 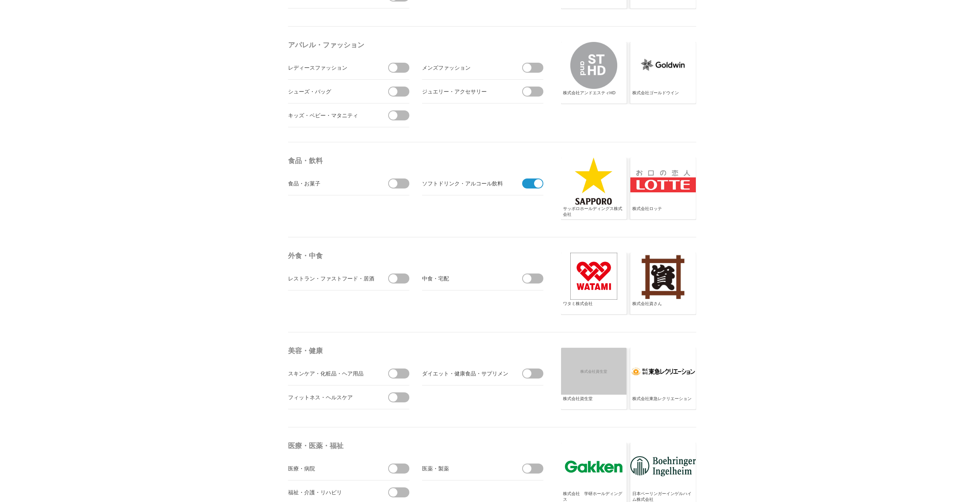 What do you see at coordinates (417, 161) in the screenshot?
I see `h4: 食品・飲料` at bounding box center [417, 161].